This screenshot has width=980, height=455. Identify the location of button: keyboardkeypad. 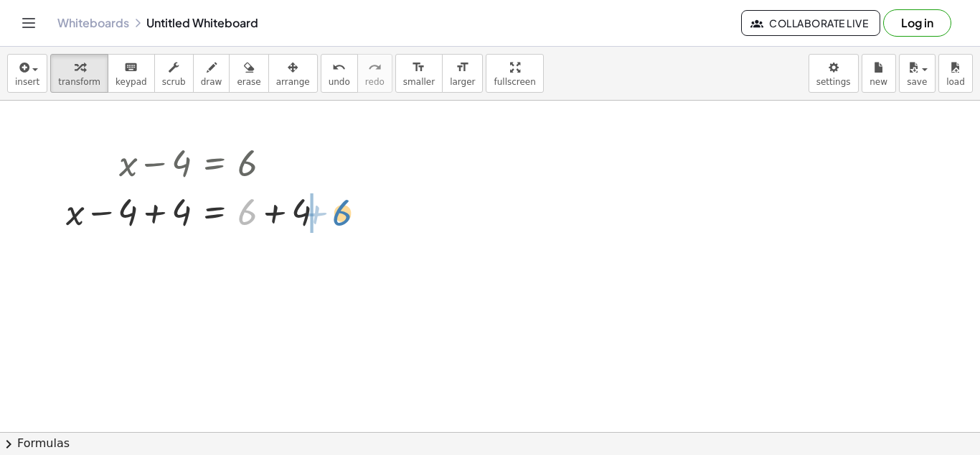
(131, 74).